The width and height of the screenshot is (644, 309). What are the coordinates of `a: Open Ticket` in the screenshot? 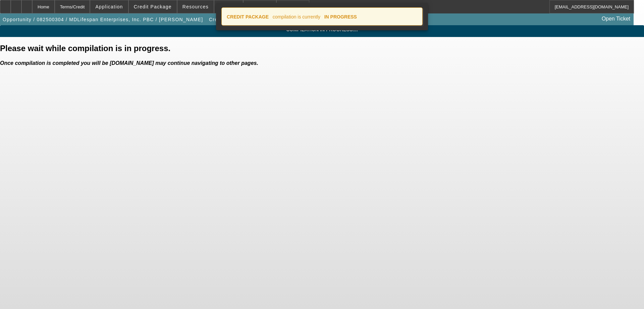 It's located at (616, 19).